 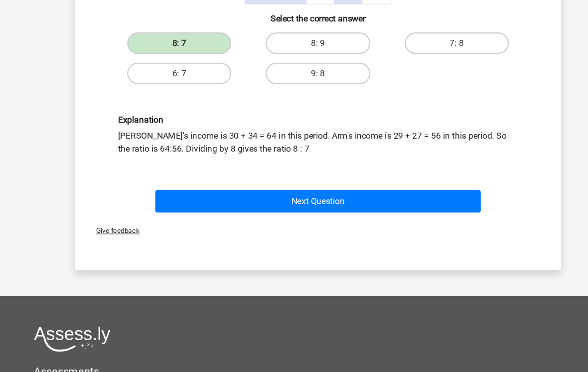 I want to click on button: Next Question, so click(x=294, y=197).